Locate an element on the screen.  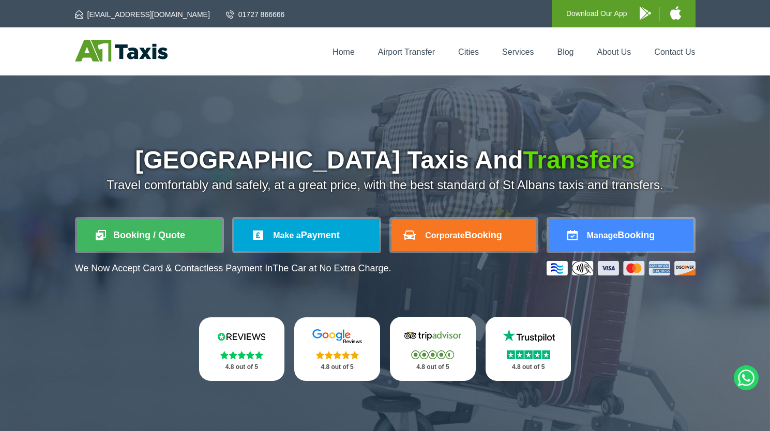
a: About Us is located at coordinates (615, 52).